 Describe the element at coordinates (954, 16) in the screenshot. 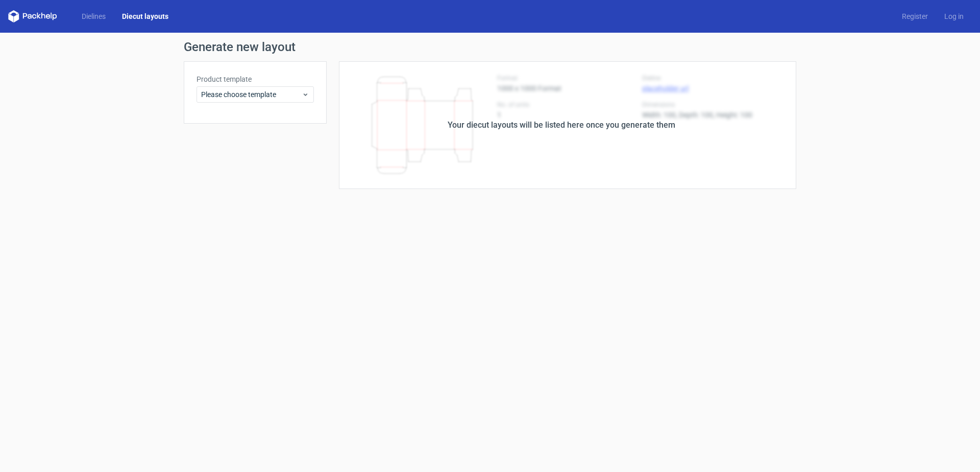

I see `a: Log in` at that location.